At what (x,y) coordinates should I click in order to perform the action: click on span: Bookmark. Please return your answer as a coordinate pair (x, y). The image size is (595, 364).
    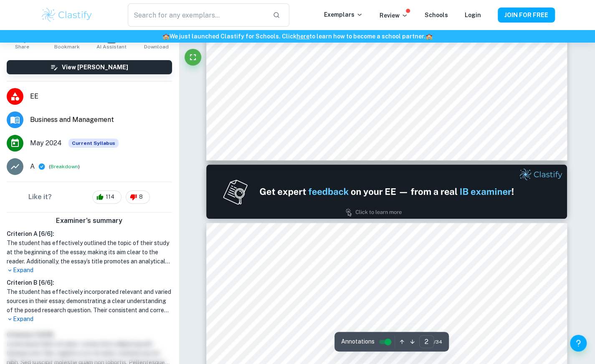
    Looking at the image, I should click on (67, 46).